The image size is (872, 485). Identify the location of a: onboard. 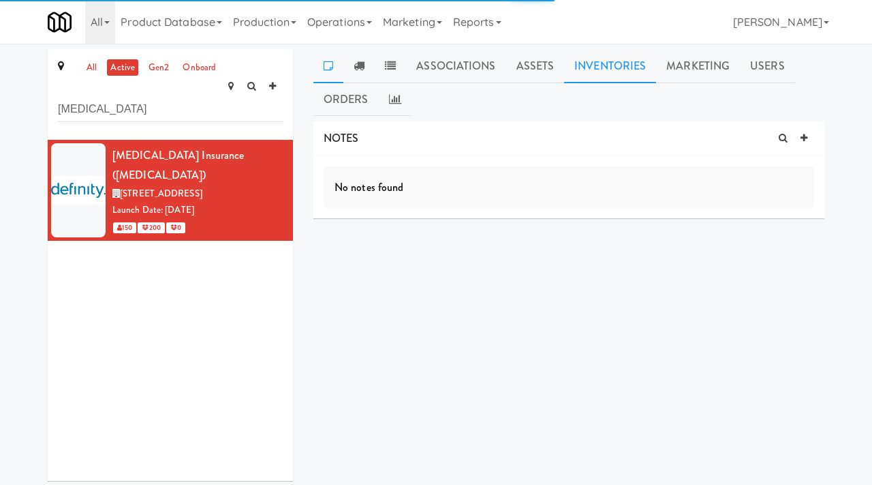
(199, 67).